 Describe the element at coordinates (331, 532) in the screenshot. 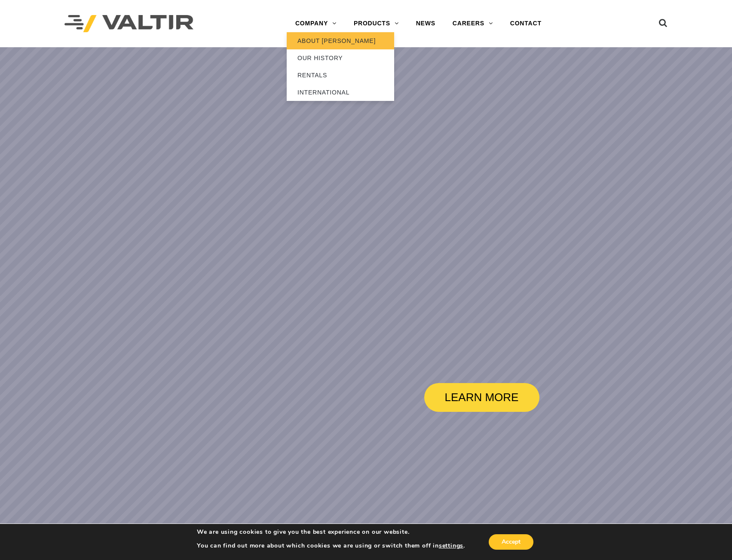

I see `p: We are using cookies to give you the best experience on our website.` at that location.